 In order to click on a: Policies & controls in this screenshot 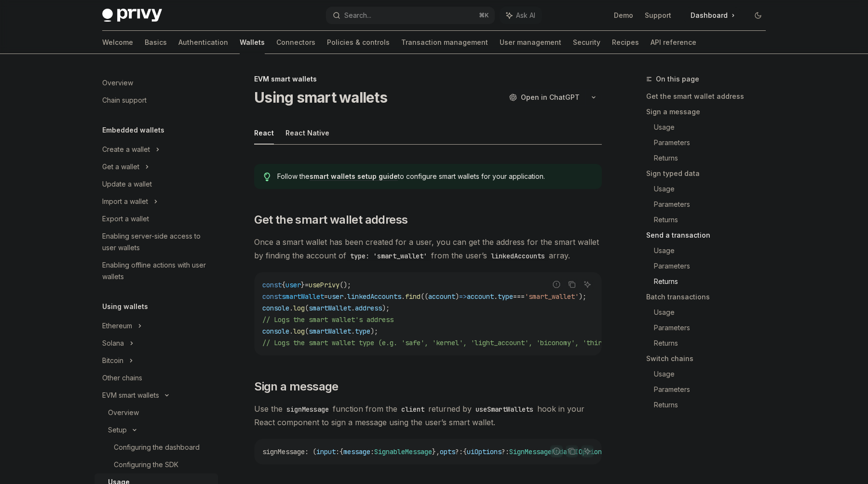, I will do `click(358, 43)`.